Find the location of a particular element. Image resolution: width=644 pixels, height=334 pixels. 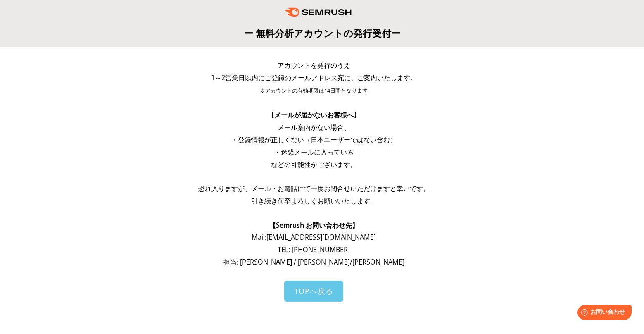

span: 【Semrush お問い合わせ先】 is located at coordinates (314, 225).